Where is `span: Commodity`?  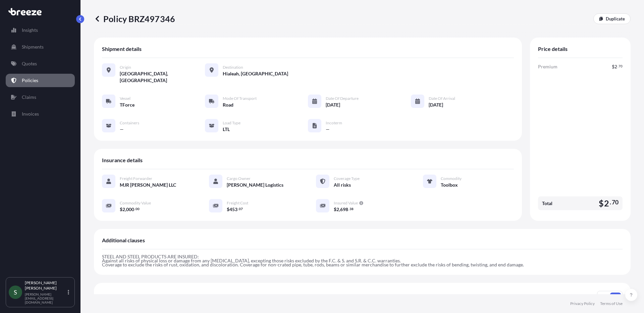
span: Commodity is located at coordinates (451, 179).